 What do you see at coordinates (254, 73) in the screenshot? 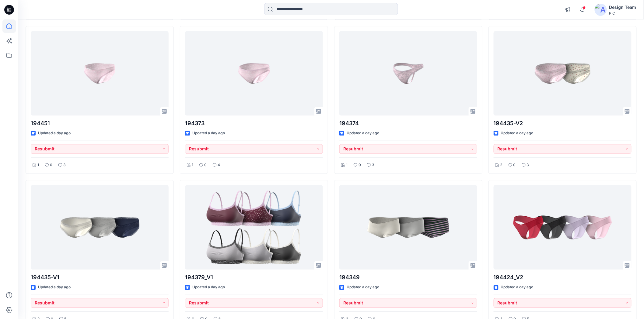
I see `a: 194373` at bounding box center [254, 73].